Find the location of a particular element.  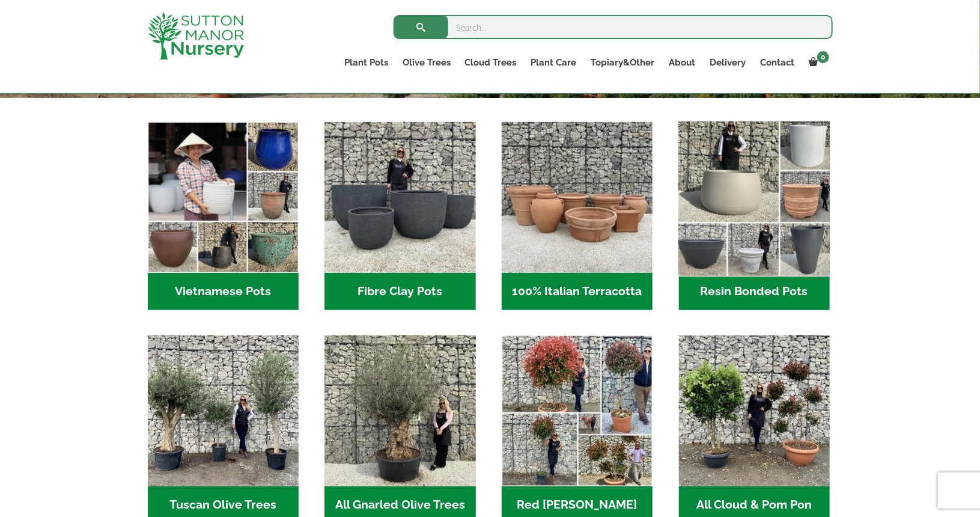

span: 0 is located at coordinates (823, 57).